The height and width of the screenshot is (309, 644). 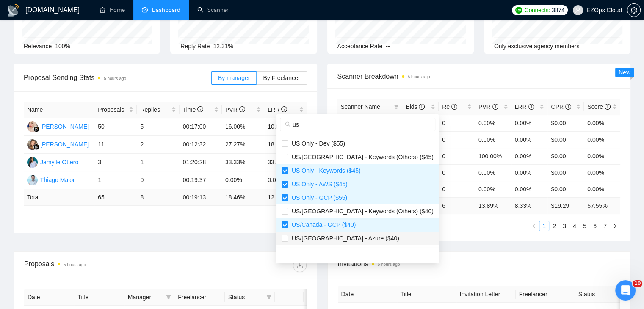 I want to click on td: 65, so click(x=116, y=197).